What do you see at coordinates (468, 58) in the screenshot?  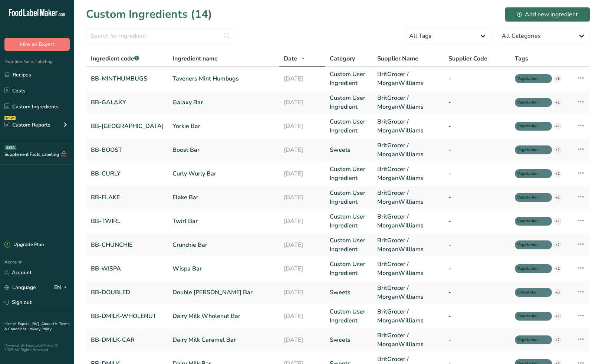 I see `span: Supplier Code` at bounding box center [468, 58].